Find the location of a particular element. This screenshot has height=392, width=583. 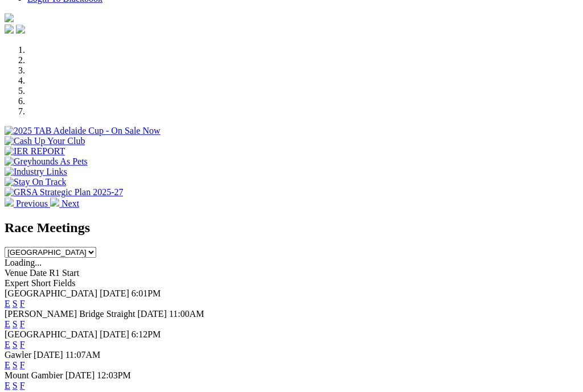

h2: Race Meetings is located at coordinates (292, 227).